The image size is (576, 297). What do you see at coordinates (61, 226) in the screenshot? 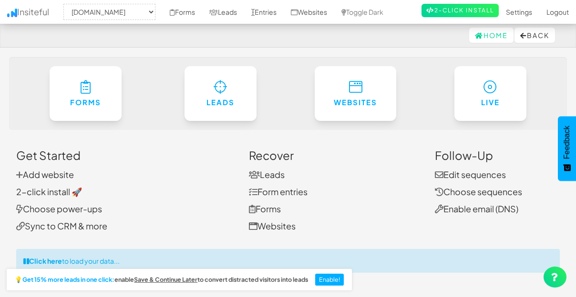
I see `a: Sync to CRM & more` at bounding box center [61, 226].